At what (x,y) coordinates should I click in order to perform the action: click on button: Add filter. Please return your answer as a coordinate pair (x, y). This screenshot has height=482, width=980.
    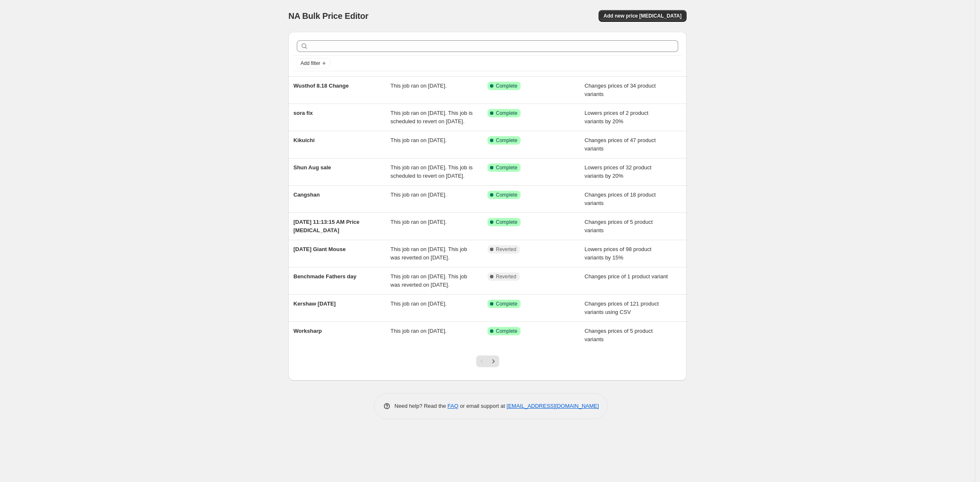
    Looking at the image, I should click on (313, 64).